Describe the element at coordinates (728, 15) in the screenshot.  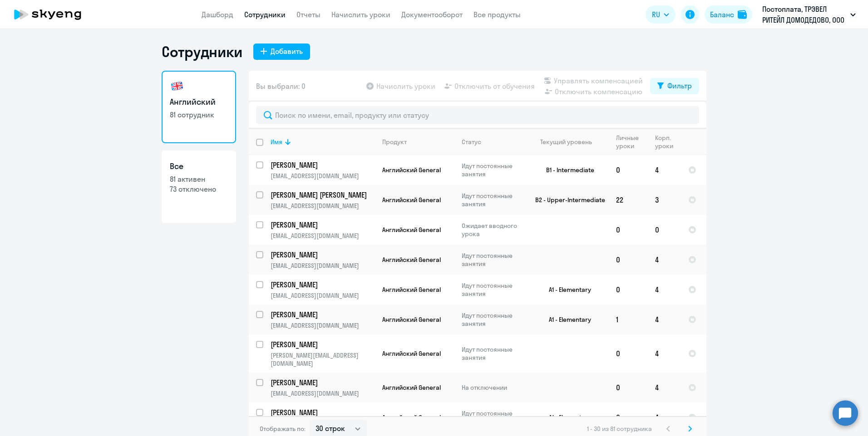
I see `button: Балансbalance` at that location.